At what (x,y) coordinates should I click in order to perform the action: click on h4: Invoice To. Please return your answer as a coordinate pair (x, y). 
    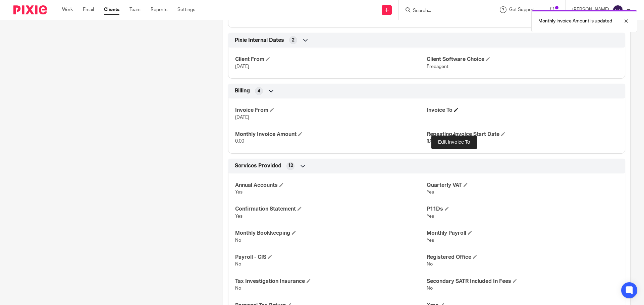
    Looking at the image, I should click on (522, 110).